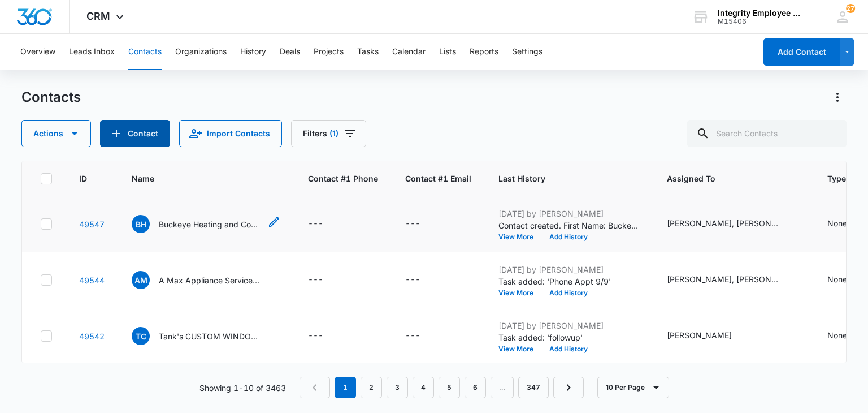 Image resolution: width=868 pixels, height=413 pixels. Describe the element at coordinates (210, 280) in the screenshot. I see `p: A Max Appliance Services LLC` at that location.